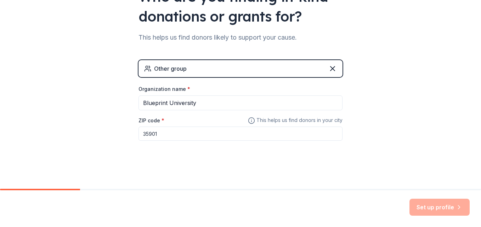 The height and width of the screenshot is (227, 481). Describe the element at coordinates (240, 38) in the screenshot. I see `div: This helps us find donors likely to support your cause.` at that location.